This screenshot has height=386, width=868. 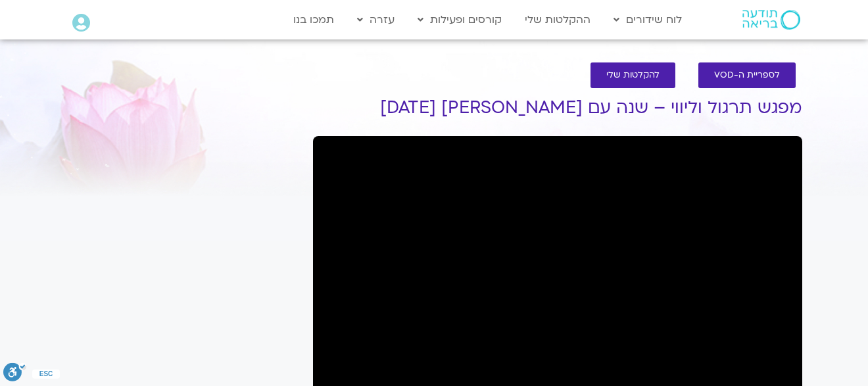 I want to click on a: עזרה, so click(x=375, y=20).